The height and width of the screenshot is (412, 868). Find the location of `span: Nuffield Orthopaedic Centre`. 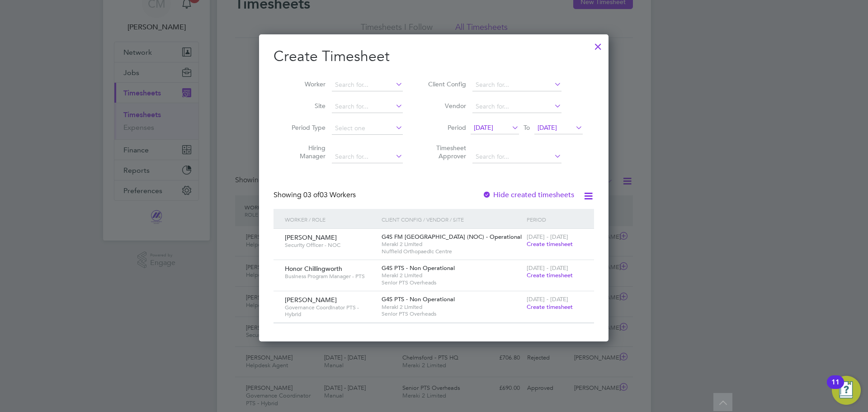

span: Nuffield Orthopaedic Centre is located at coordinates (451, 252).